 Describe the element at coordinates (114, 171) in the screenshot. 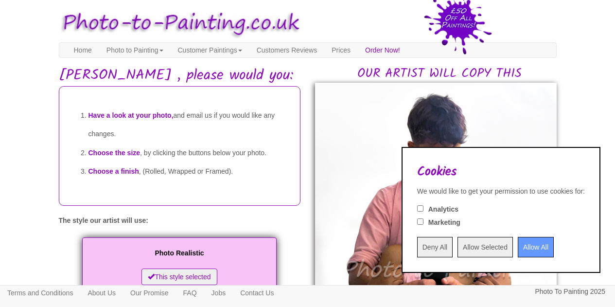

I see `span: Choose a finish` at that location.